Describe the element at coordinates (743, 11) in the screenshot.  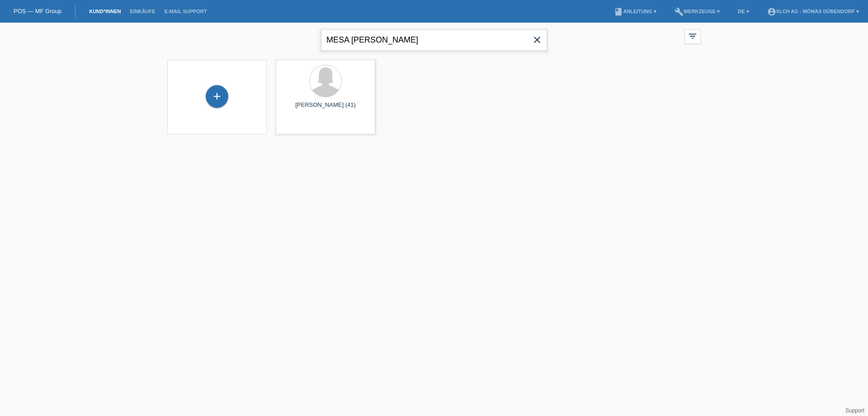
I see `a: DE ▾` at that location.